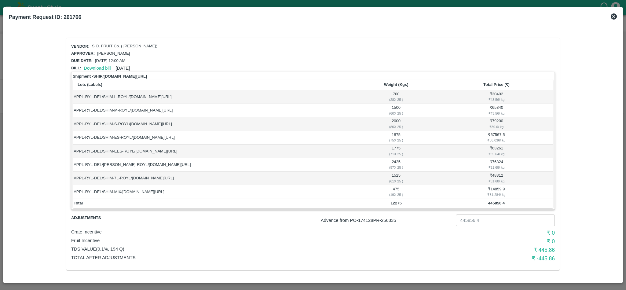 The width and height of the screenshot is (626, 290). I want to click on td: ₹ 76824, so click(497, 165).